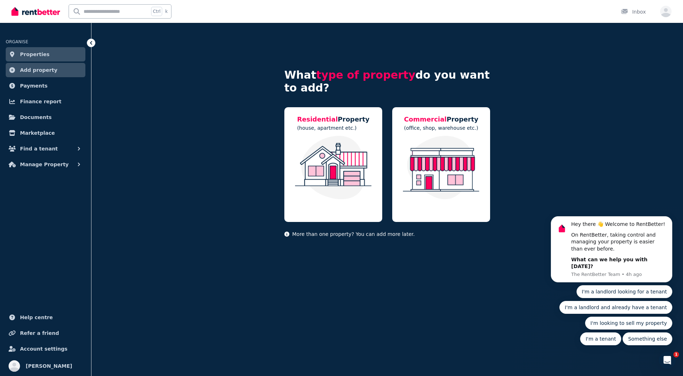 This screenshot has width=683, height=376. Describe the element at coordinates (333, 167) in the screenshot. I see `img: Residential Property` at that location.